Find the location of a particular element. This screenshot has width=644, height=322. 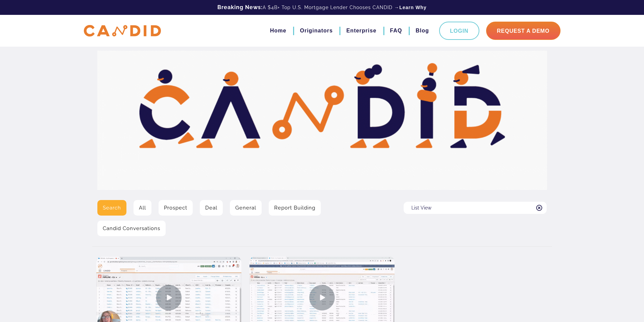

a: FAQ is located at coordinates (396, 31).